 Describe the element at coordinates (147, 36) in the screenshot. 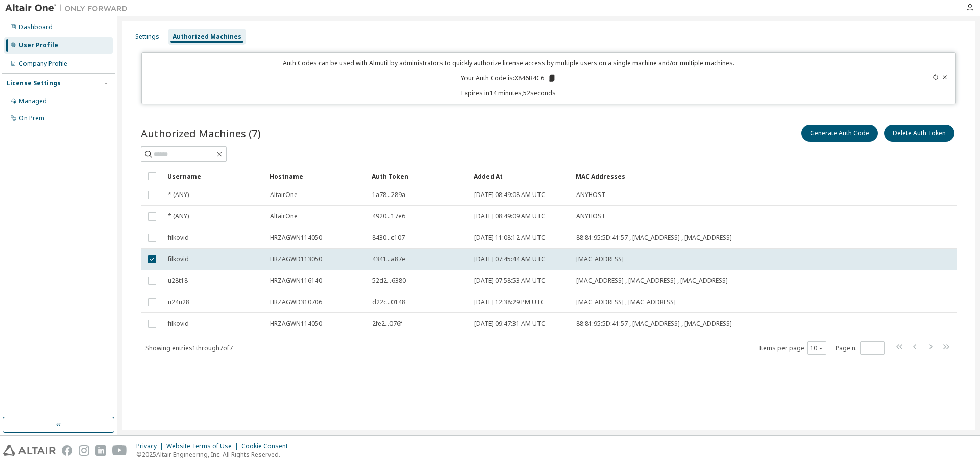

I see `div: Settings` at that location.